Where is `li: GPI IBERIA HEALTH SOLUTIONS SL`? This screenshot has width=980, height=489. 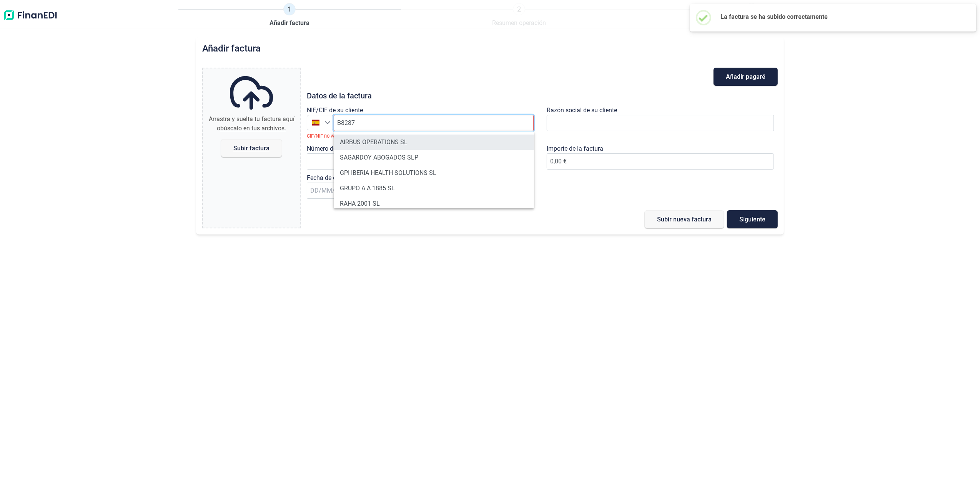
li: GPI IBERIA HEALTH SOLUTIONS SL is located at coordinates (434, 173).